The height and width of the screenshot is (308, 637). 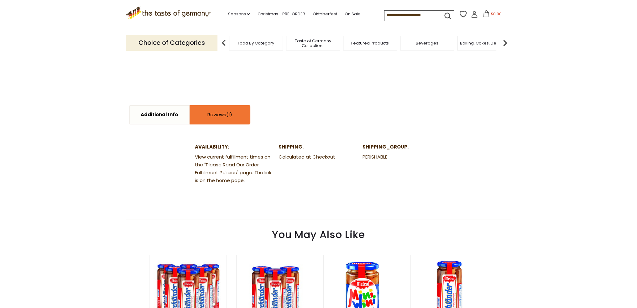 I want to click on a: Featured Products, so click(x=370, y=43).